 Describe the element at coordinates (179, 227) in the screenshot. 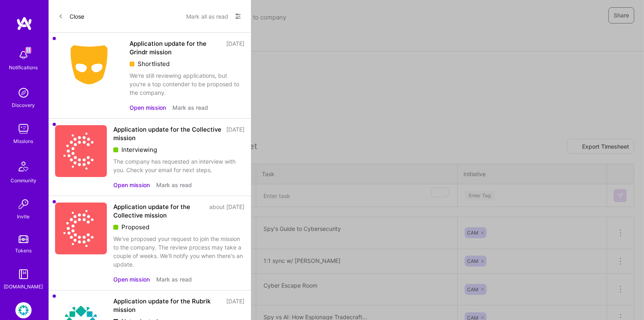

I see `div: Proposed` at that location.